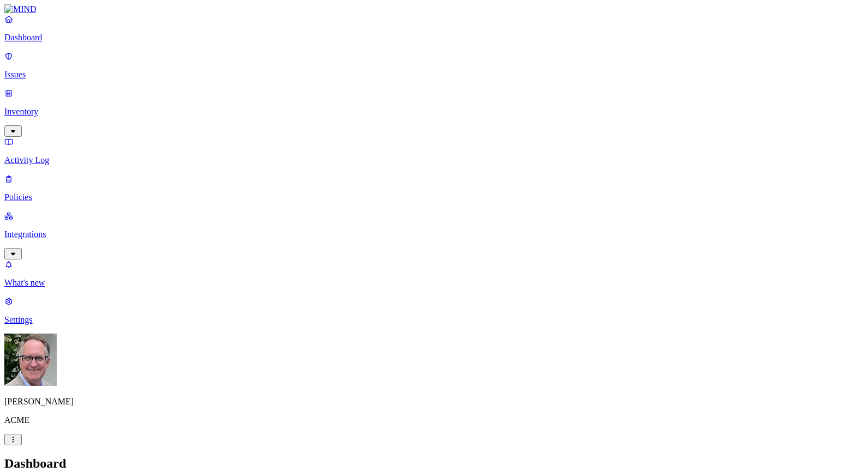 The image size is (868, 472). What do you see at coordinates (434, 28) in the screenshot?
I see `a: Dashboard` at bounding box center [434, 28].